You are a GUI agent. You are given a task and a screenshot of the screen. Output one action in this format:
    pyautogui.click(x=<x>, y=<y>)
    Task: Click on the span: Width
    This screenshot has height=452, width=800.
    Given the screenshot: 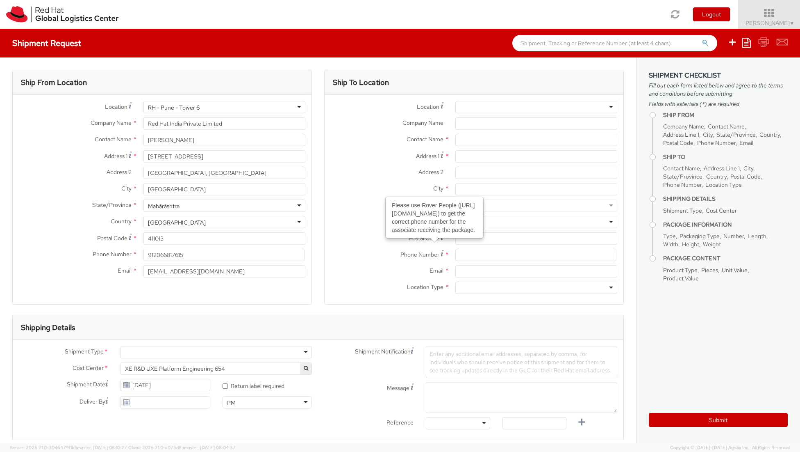 What is the action you would take?
    pyautogui.click(x=671, y=244)
    